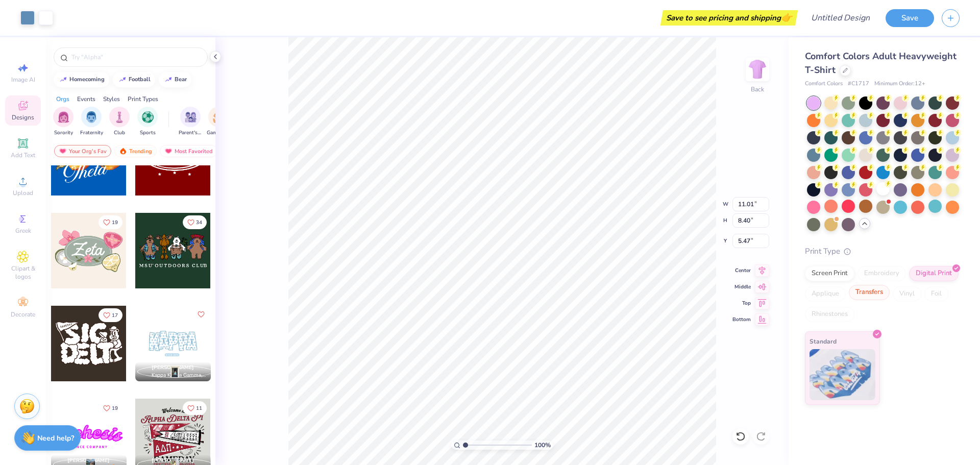 This screenshot has width=980, height=465. What do you see at coordinates (870, 293) in the screenshot?
I see `div: Transfers` at bounding box center [870, 293].